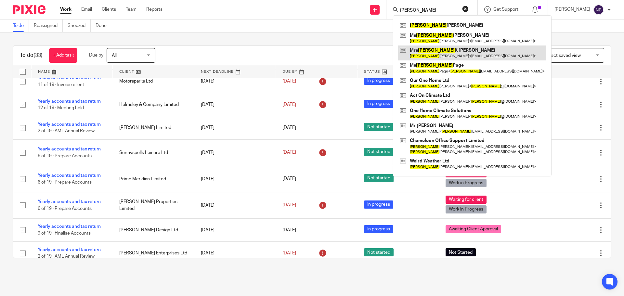  I want to click on a: Reassigned, so click(48, 26).